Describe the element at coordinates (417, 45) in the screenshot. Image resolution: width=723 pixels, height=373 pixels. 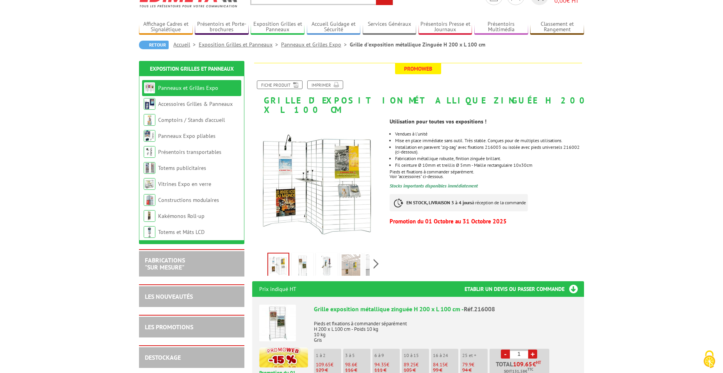
I see `li: Grille d'exposition métallique Zinguée H 200 x L 100 cm` at that location.